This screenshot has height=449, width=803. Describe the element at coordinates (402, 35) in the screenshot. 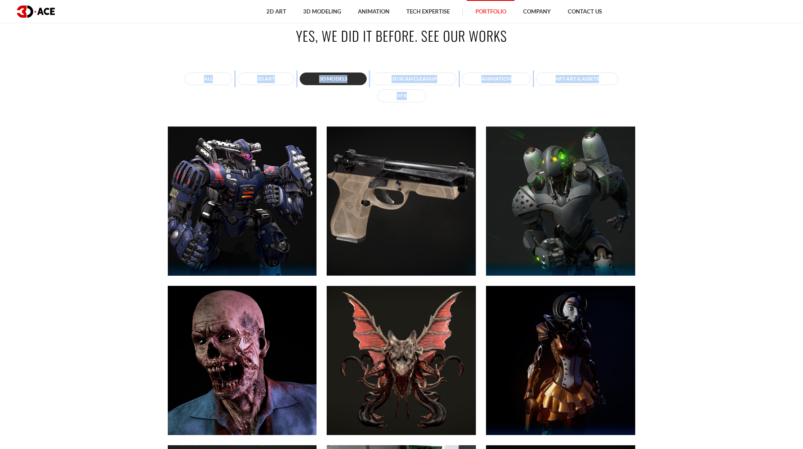

I see `h2: Yes, we did it before. See our works` at that location.